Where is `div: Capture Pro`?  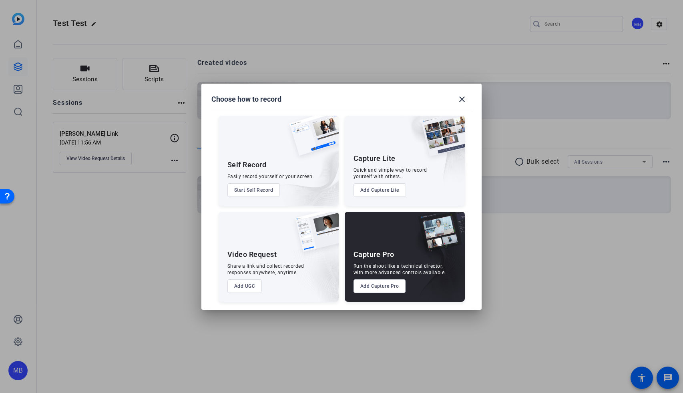
div: Capture Pro is located at coordinates (374, 255).